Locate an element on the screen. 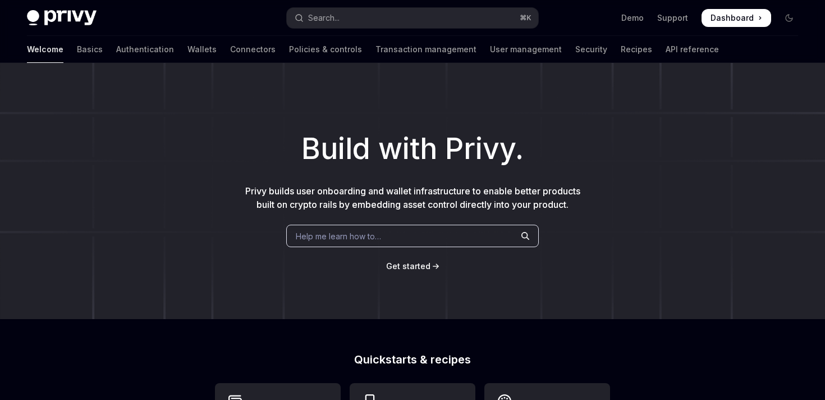 This screenshot has height=400, width=825. a: Connectors is located at coordinates (253, 49).